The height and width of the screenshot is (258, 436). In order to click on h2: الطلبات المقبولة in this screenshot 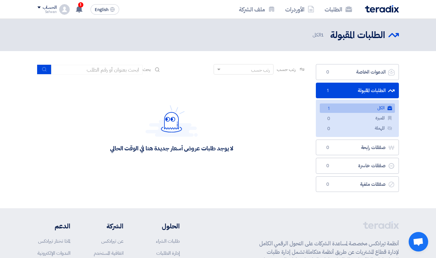, I will do `click(358, 35)`.